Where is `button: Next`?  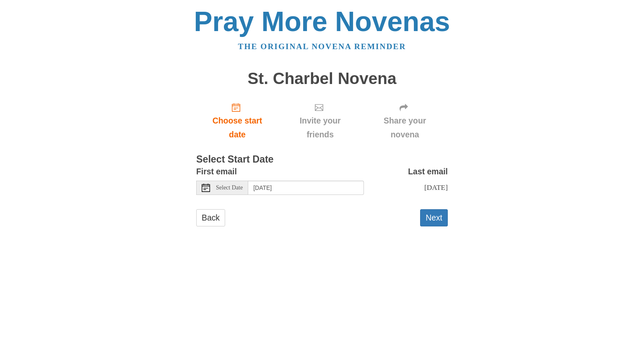
button: Next is located at coordinates (434, 217).